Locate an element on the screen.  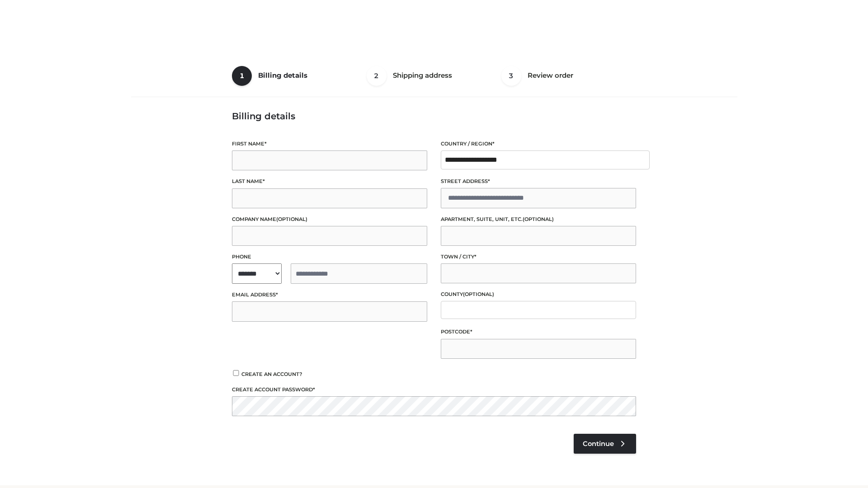
label: Company name is located at coordinates (329, 219).